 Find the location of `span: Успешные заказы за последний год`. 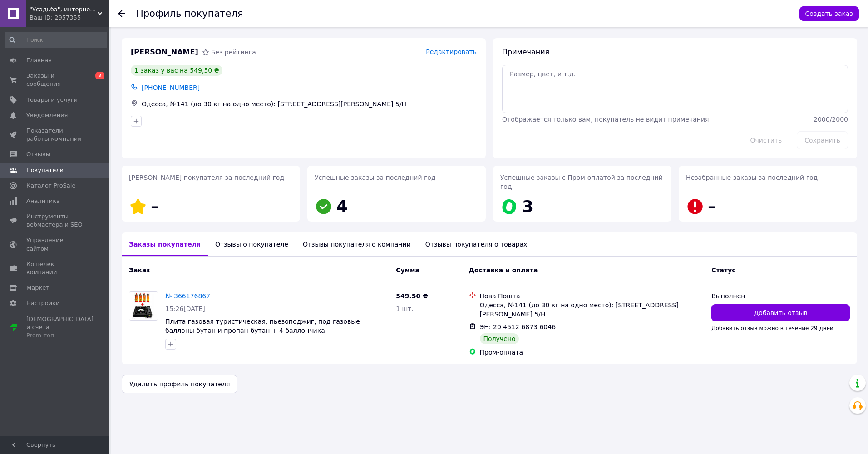

span: Успешные заказы за последний год is located at coordinates (375, 177).